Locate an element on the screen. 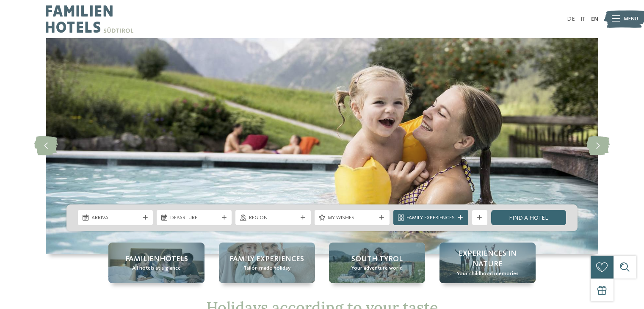  span: Menu is located at coordinates (631, 19).